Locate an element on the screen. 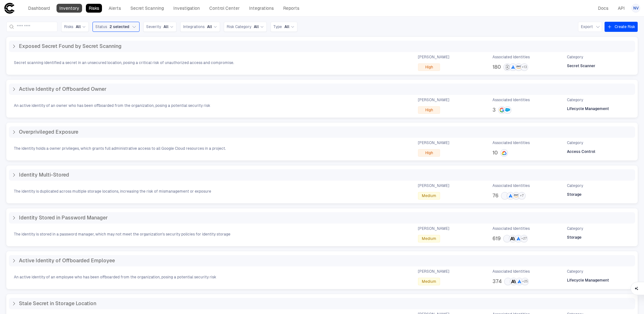 The height and width of the screenshot is (314, 644). span: + 27 is located at coordinates (524, 239).